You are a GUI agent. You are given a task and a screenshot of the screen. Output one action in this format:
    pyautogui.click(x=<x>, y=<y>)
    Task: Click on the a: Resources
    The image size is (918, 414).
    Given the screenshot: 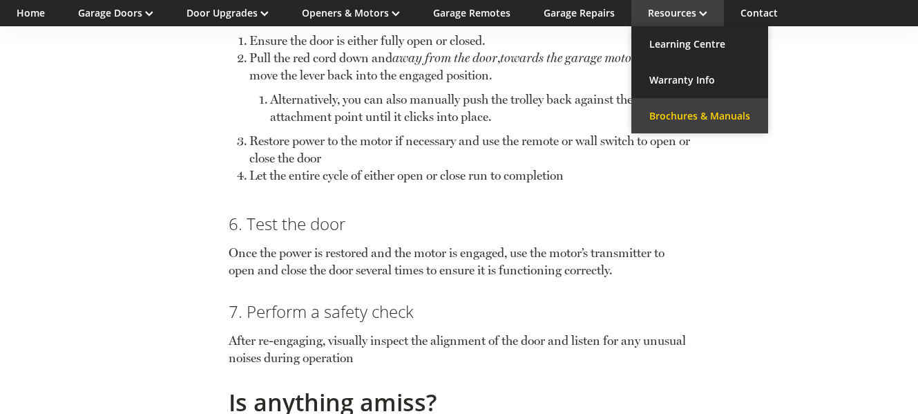 What is the action you would take?
    pyautogui.click(x=678, y=12)
    